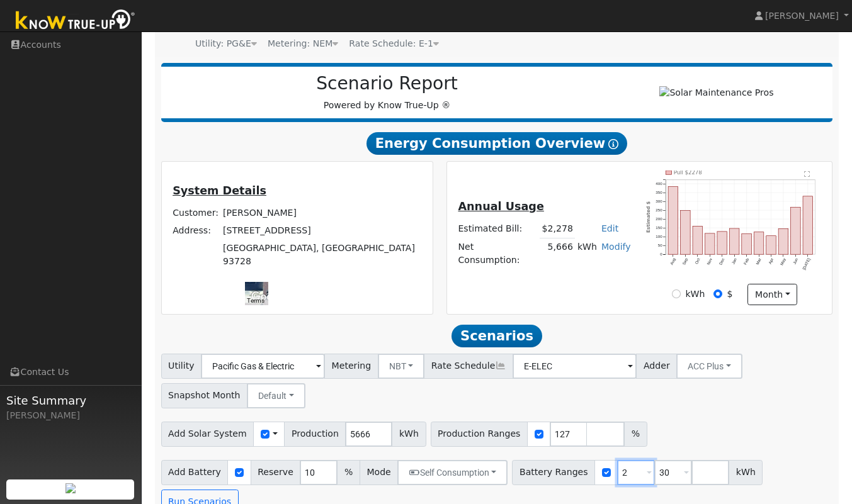  Describe the element at coordinates (558, 229) in the screenshot. I see `td: $2,278` at that location.